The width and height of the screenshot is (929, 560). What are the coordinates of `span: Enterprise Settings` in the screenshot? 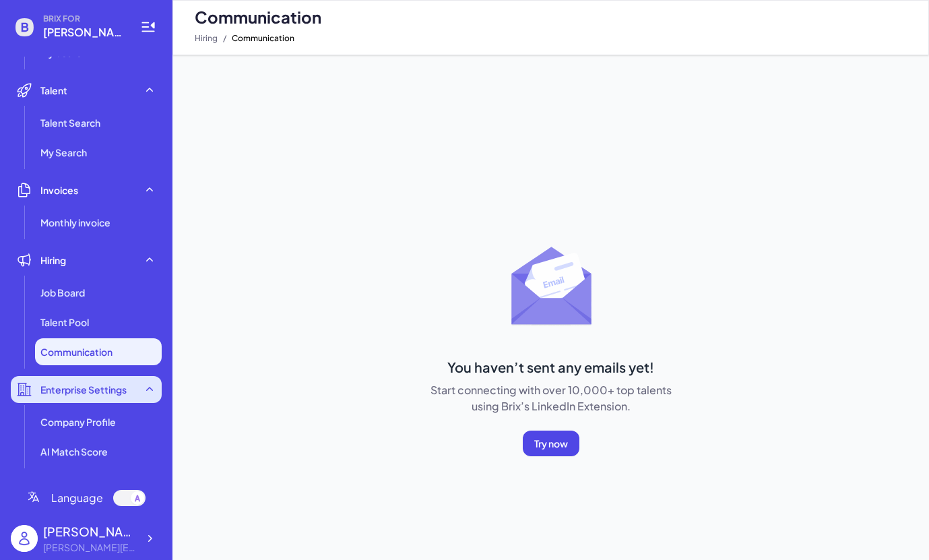 It's located at (84, 389).